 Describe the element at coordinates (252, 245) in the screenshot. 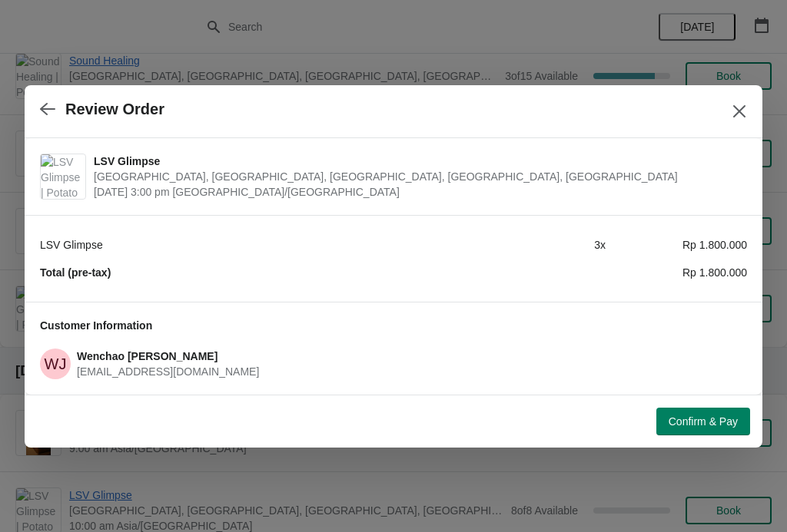

I see `div: LSV Glimpse` at that location.